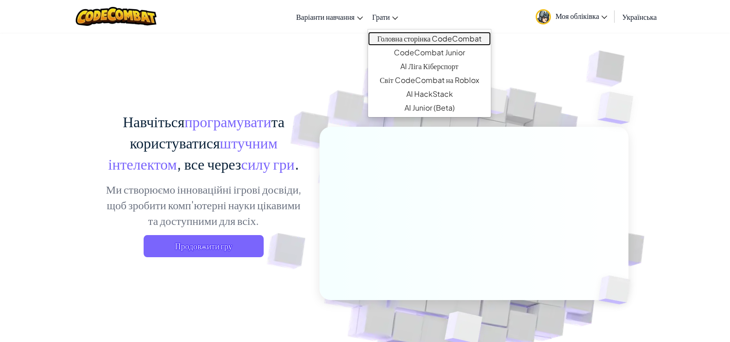 Image resolution: width=730 pixels, height=342 pixels. What do you see at coordinates (381, 17) in the screenshot?
I see `span: Грати` at bounding box center [381, 17].